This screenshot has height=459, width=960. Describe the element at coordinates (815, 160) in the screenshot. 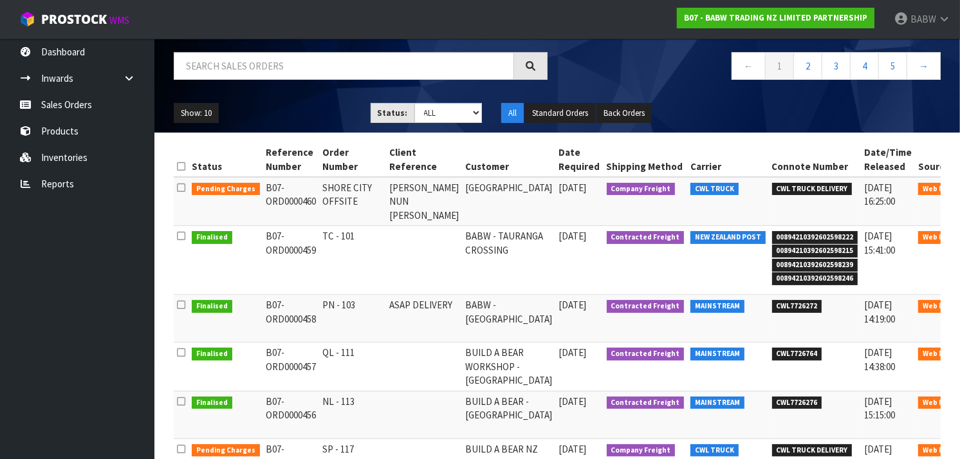

I see `th: Connote Number` at that location.